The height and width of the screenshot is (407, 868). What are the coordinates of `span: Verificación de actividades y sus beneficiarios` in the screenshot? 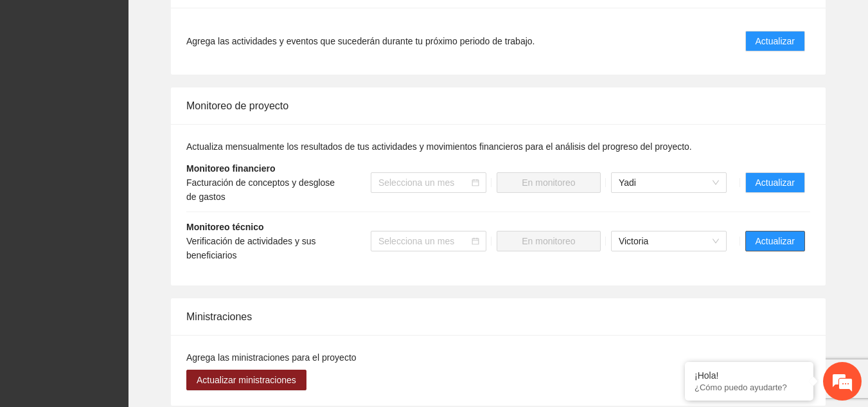 It's located at (251, 248).